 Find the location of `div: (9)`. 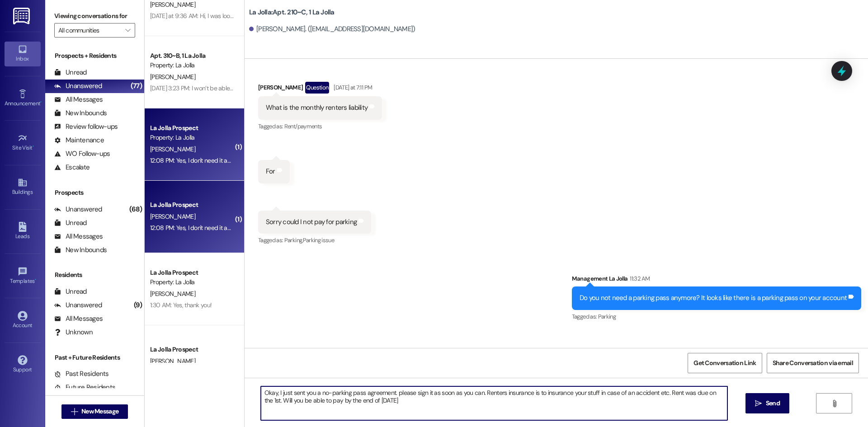

div: (9) is located at coordinates (138, 305).